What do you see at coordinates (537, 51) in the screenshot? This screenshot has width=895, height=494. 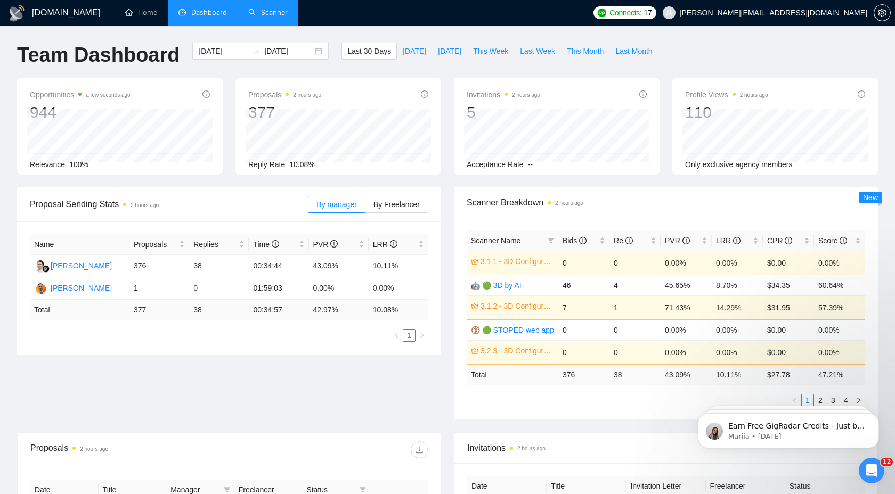 I see `span: Last Week` at bounding box center [537, 51].